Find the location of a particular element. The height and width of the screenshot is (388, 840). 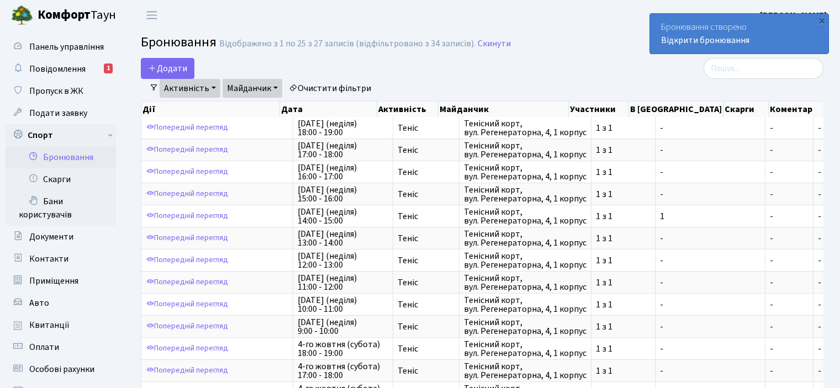

span: Контакти is located at coordinates (49, 259).